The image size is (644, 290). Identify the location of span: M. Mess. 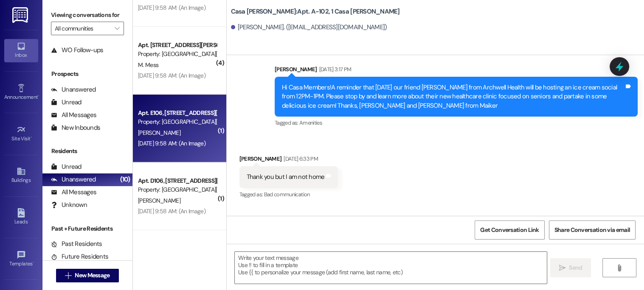
(148, 65).